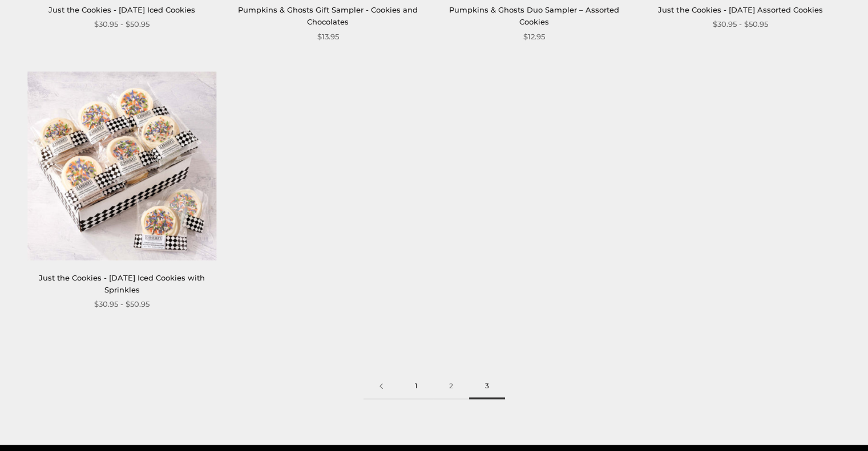  What do you see at coordinates (121, 165) in the screenshot?
I see `a: Just the Cookies - Halloween Iced Cookies with Sprinkles` at bounding box center [121, 165].